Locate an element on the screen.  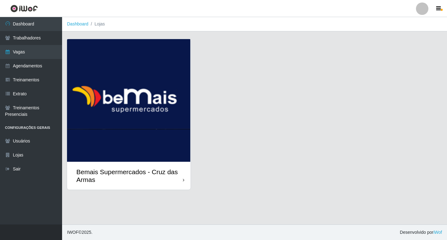
span: © 2025 . is located at coordinates (80, 232).